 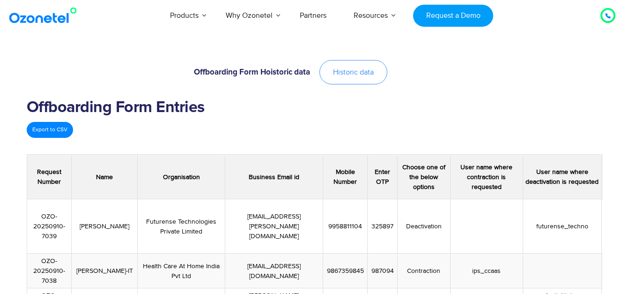 What do you see at coordinates (453, 15) in the screenshot?
I see `a: Request a Demo` at bounding box center [453, 15].